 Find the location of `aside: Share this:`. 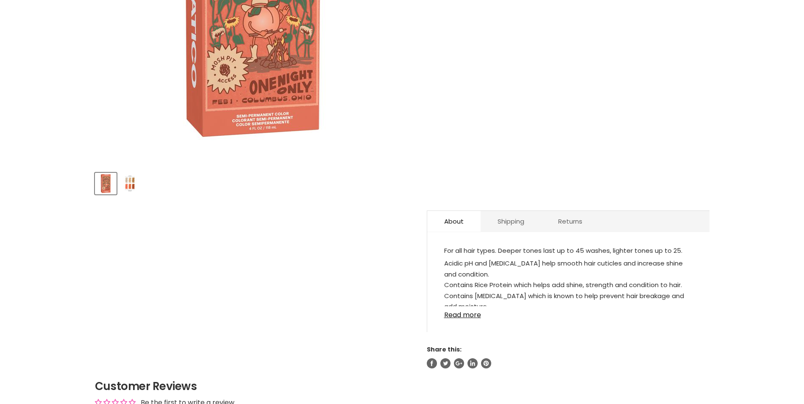

aside: Share this: is located at coordinates (568, 357).